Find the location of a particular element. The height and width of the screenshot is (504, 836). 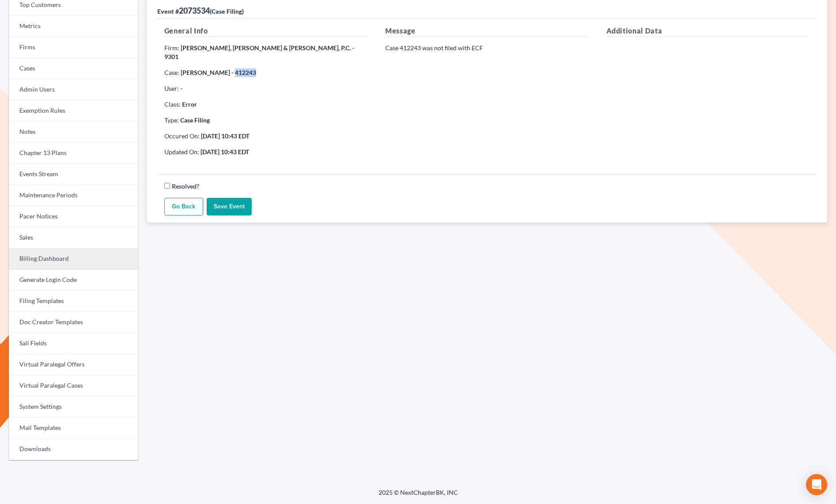

input: Save Event is located at coordinates (229, 207).